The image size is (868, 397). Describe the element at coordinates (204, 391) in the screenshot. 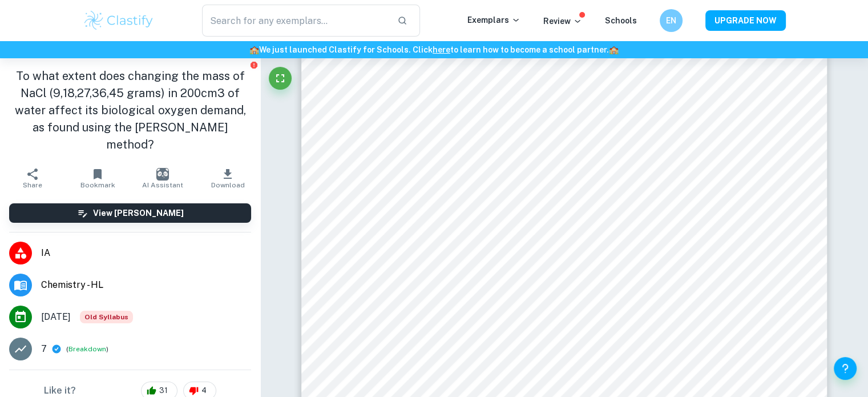

I see `span: 4` at that location.